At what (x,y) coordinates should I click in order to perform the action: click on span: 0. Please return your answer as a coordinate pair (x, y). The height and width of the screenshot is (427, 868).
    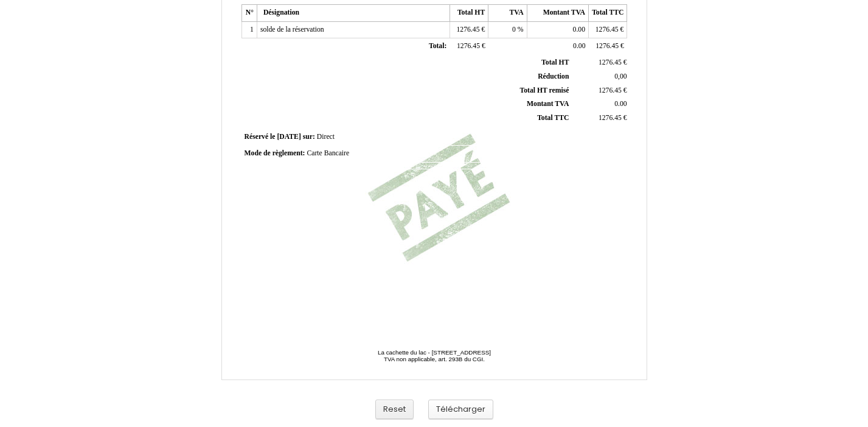
    Looking at the image, I should click on (514, 29).